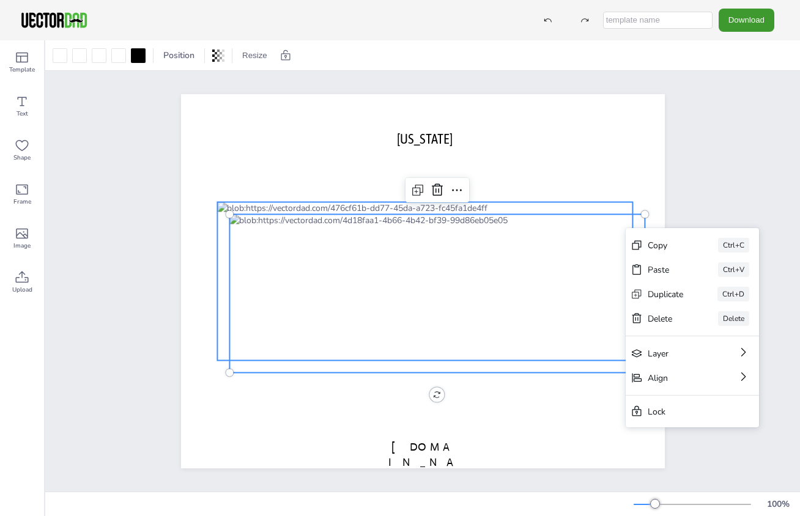 The width and height of the screenshot is (800, 516). What do you see at coordinates (684, 412) in the screenshot?
I see `div: Lock` at bounding box center [684, 412].